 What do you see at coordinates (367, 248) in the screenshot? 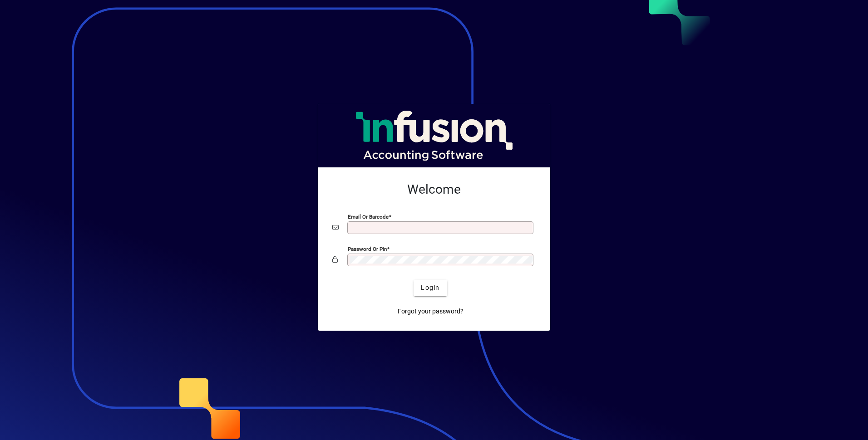
I see `mat-label: Password or Pin` at bounding box center [367, 248].